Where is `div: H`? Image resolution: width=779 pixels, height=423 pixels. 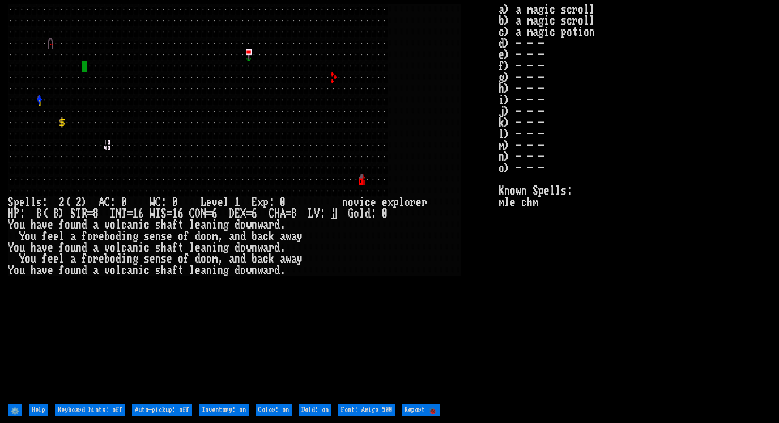 div: H is located at coordinates (277, 214).